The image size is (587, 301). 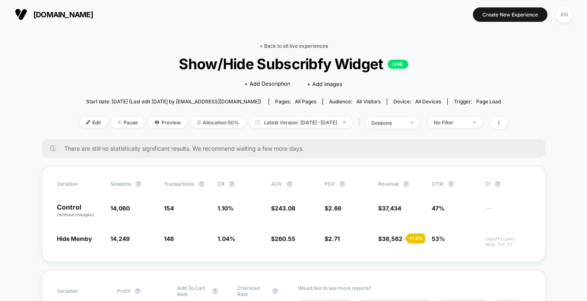 What do you see at coordinates (477, 101) in the screenshot?
I see `div: Trigger:` at bounding box center [477, 101].